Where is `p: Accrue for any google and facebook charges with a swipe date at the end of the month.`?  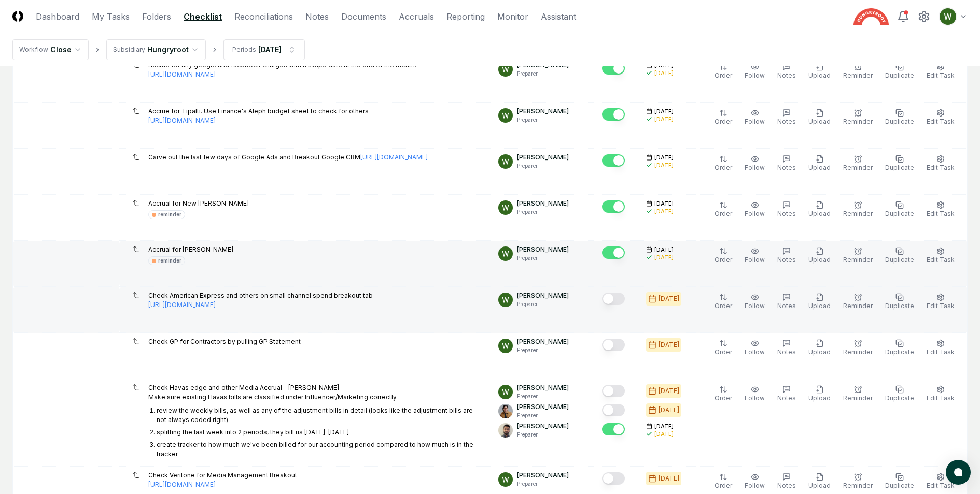 p: Accrue for any google and facebook charges with a swipe date at the end of the month. is located at coordinates (282, 70).